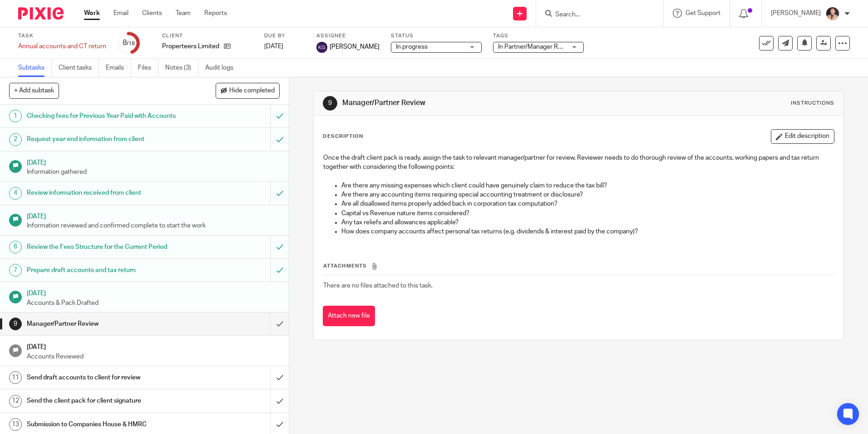 The height and width of the screenshot is (434, 868). I want to click on span: Attachments, so click(345, 266).